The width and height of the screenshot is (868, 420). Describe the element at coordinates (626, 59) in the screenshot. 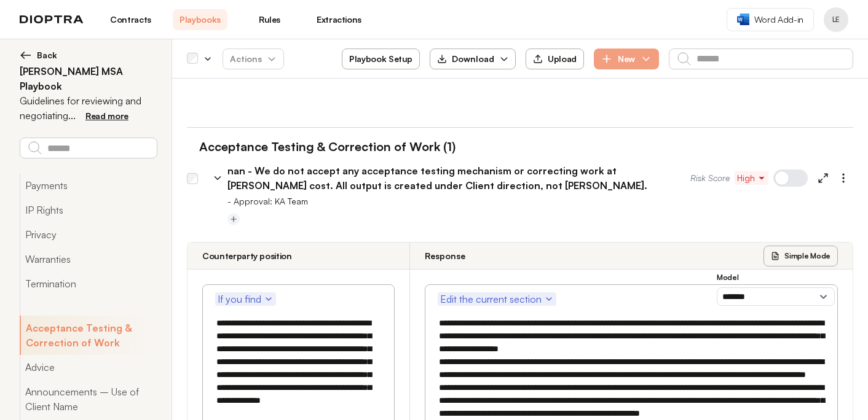

I see `button: New` at that location.